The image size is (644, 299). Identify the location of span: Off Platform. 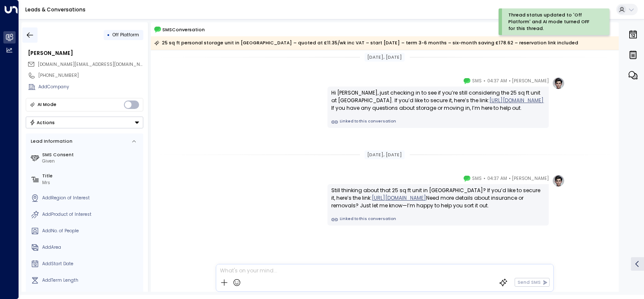
(126, 34).